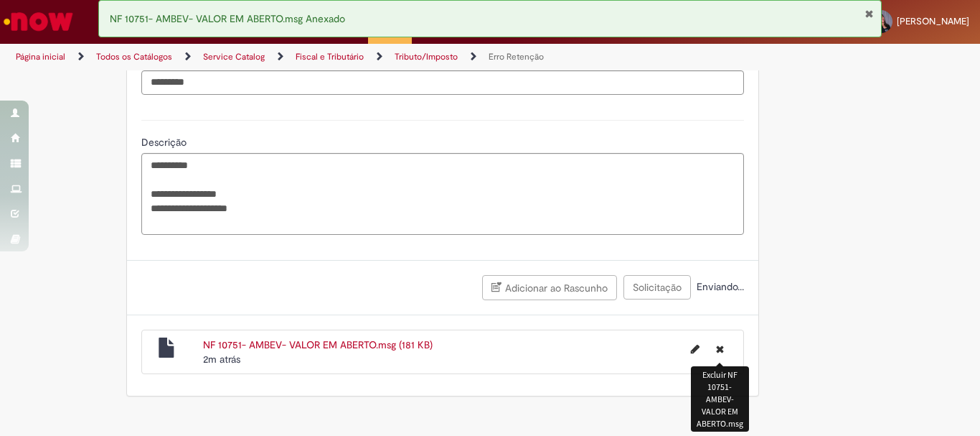 The width and height of the screenshot is (980, 436). What do you see at coordinates (228, 19) in the screenshot?
I see `span: NF 10751- AMBEV- VALOR EM ABERTO.msg Anexado` at bounding box center [228, 19].